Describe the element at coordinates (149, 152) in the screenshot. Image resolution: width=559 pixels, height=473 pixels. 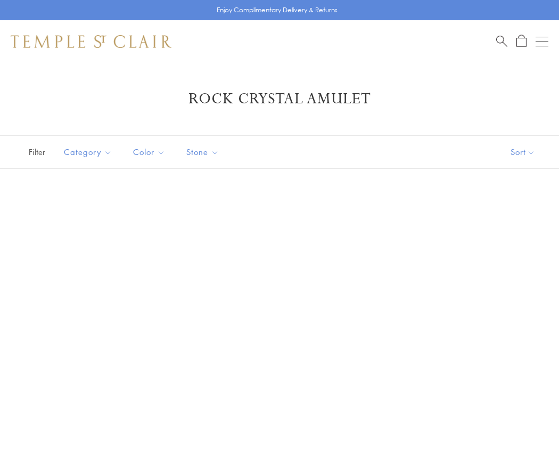
I see `button: Color` at that location.